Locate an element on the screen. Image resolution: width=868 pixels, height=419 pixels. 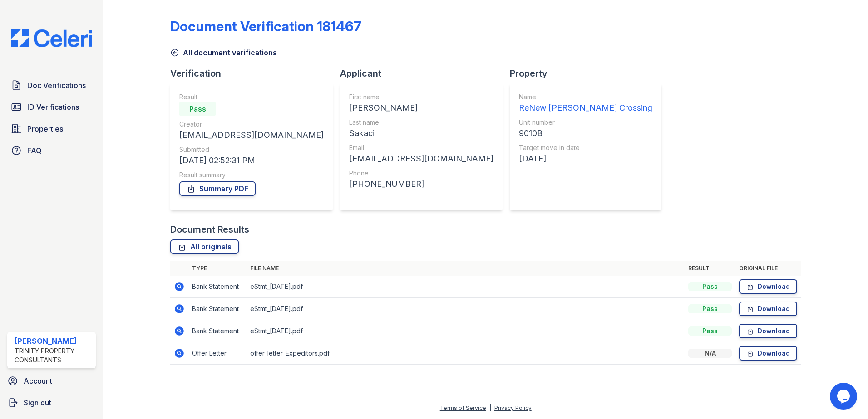
div: Trinity Property Consultants is located at coordinates (53, 356).